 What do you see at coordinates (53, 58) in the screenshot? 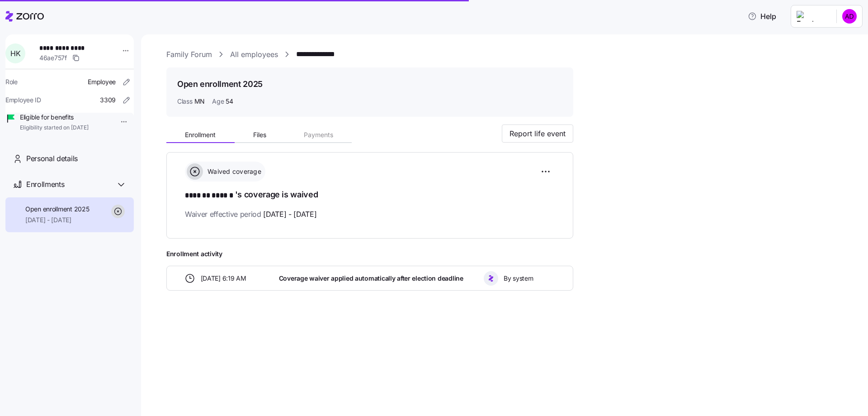
I see `span: 46ae757f` at bounding box center [53, 58].